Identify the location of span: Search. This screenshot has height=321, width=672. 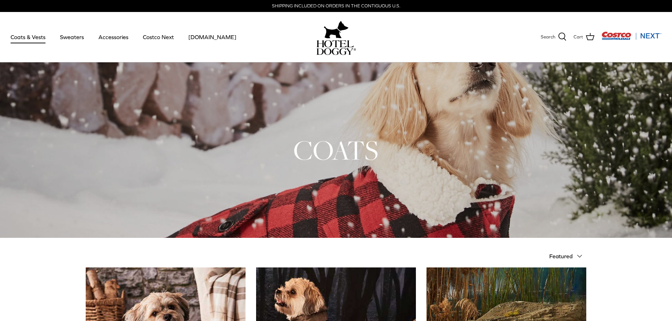
(548, 37).